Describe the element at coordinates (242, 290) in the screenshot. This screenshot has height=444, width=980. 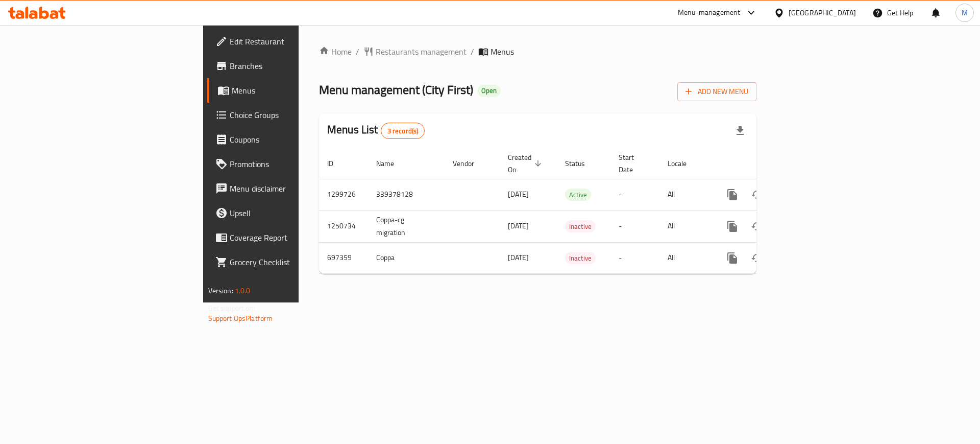
I see `span: 1.0.0` at that location.